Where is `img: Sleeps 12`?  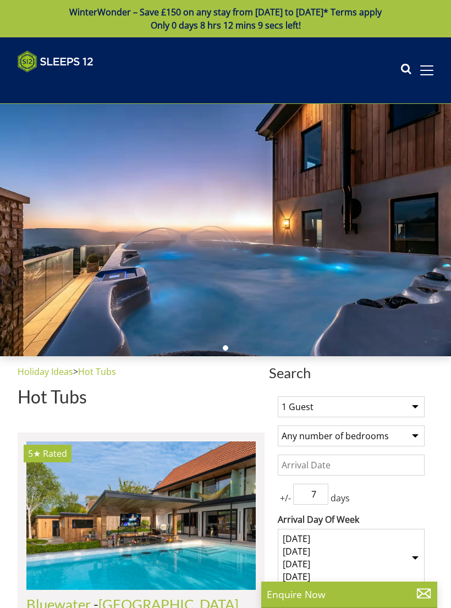 img: Sleeps 12 is located at coordinates (55, 62).